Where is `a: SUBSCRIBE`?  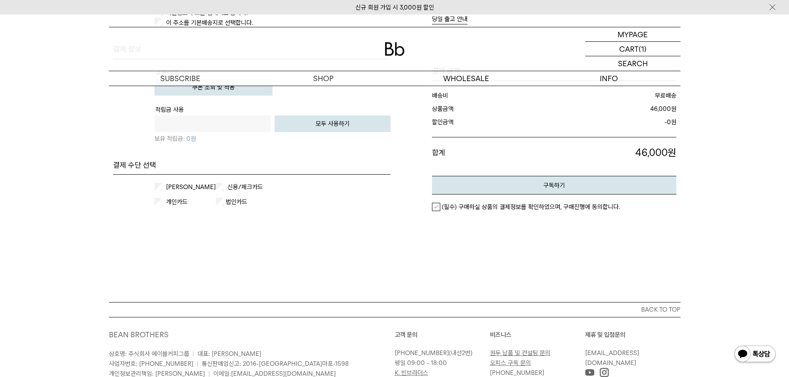
a: SUBSCRIBE is located at coordinates (180, 78).